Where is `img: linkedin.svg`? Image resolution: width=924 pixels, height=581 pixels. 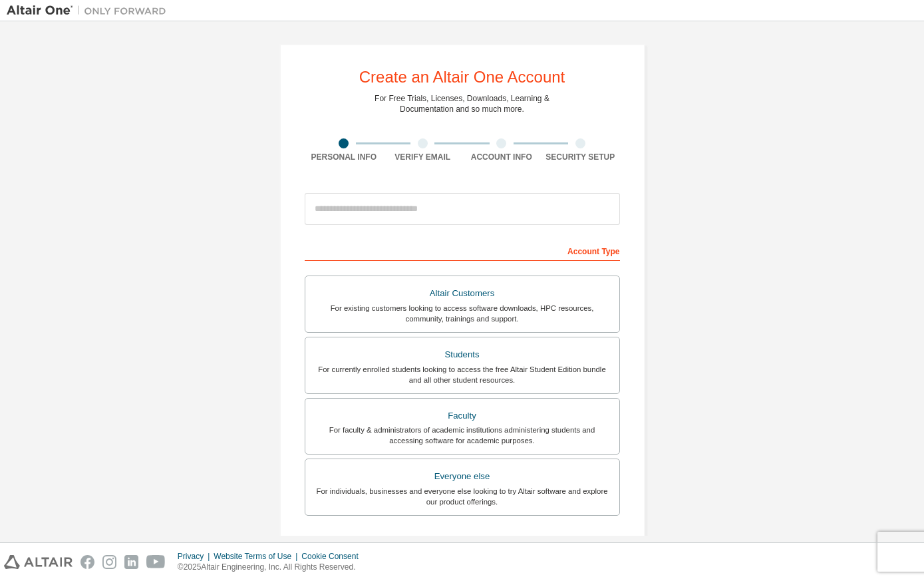
img: linkedin.svg is located at coordinates (131, 561).